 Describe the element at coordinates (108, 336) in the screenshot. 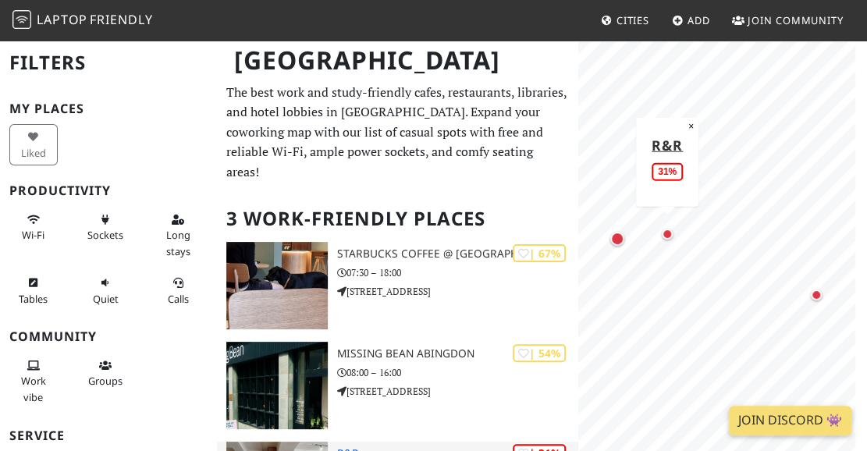

I see `h3: Community` at that location.